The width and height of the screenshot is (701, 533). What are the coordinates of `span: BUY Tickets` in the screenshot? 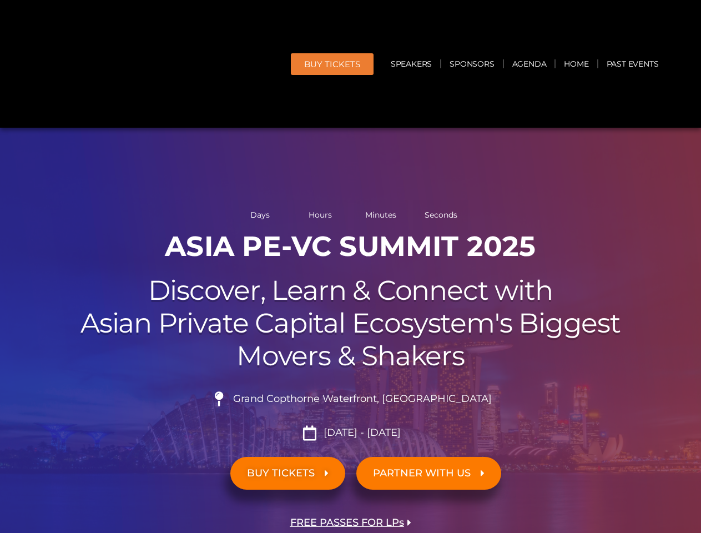 It's located at (332, 64).